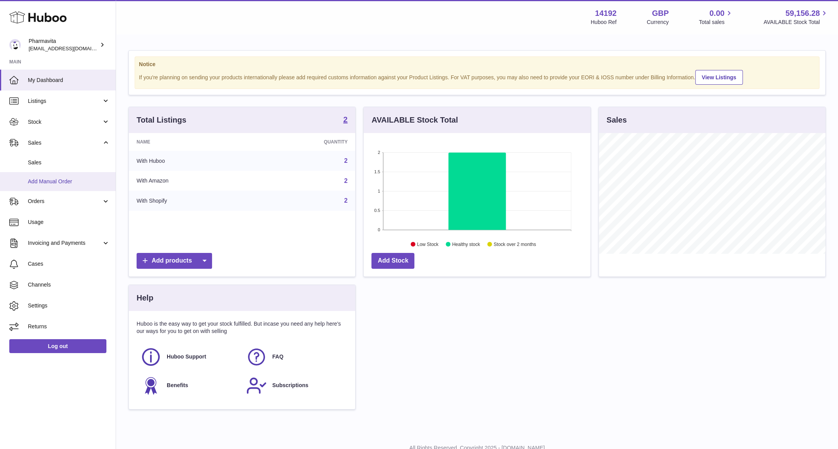 The height and width of the screenshot is (449, 838). I want to click on td: With Huboo, so click(191, 161).